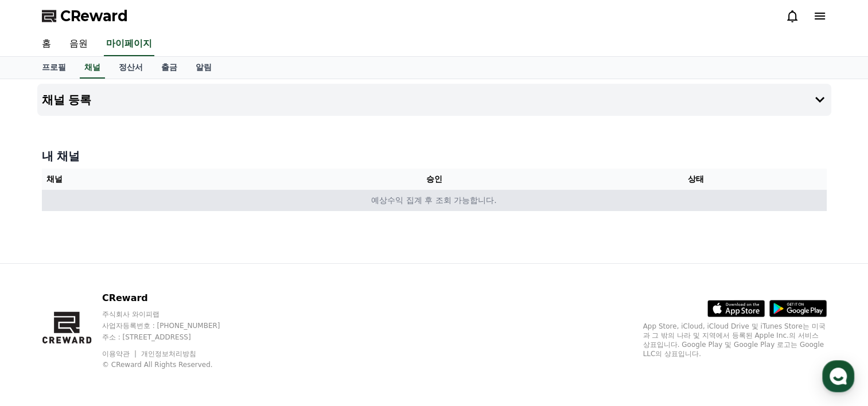  I want to click on th: 상태, so click(695, 178).